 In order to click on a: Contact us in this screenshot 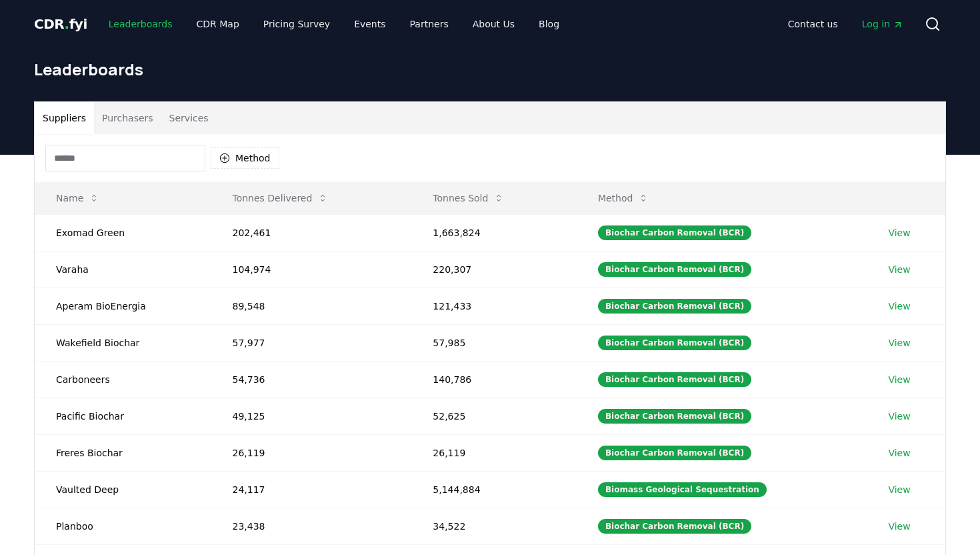, I will do `click(813, 24)`.